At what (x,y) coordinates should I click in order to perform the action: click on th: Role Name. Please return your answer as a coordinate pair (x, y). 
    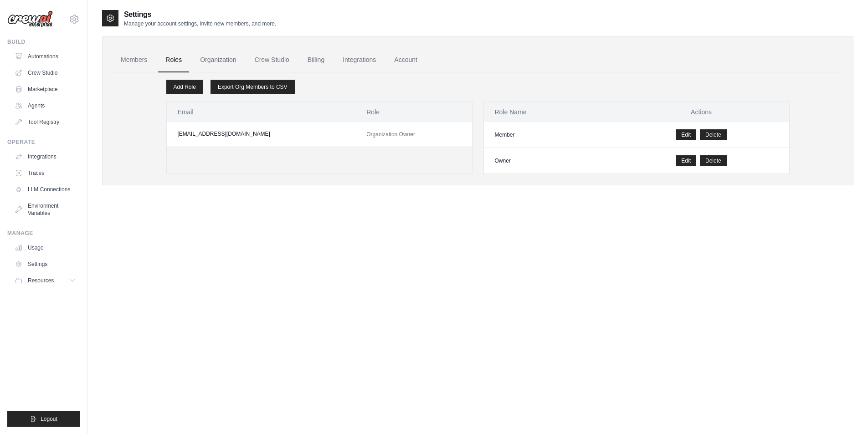
    Looking at the image, I should click on (548, 112).